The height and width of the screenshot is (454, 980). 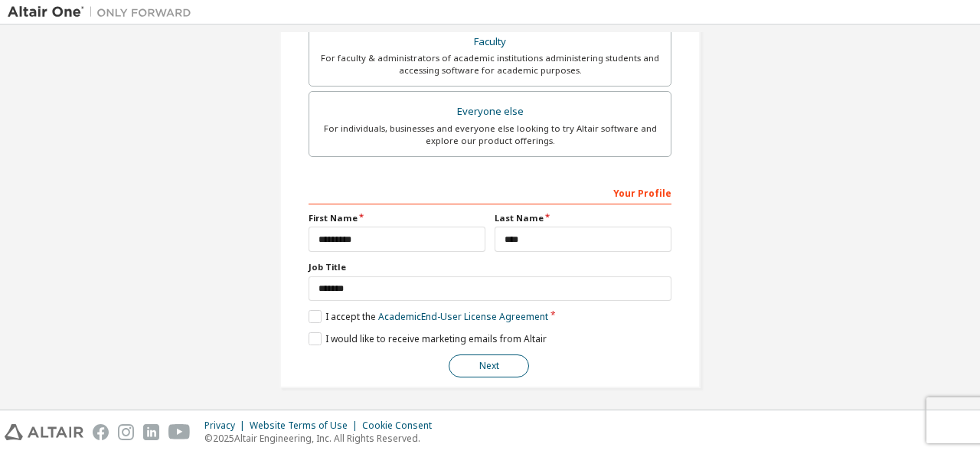 I want to click on label: Last Name, so click(x=582, y=218).